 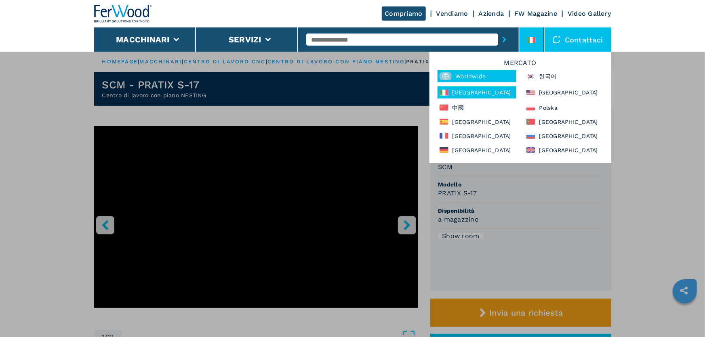 I want to click on img: Contattaci, so click(x=557, y=40).